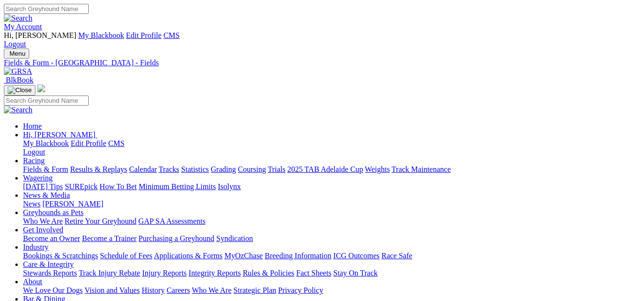 The height and width of the screenshot is (301, 644). Describe the element at coordinates (332, 239) in the screenshot. I see `div: Get Involved` at that location.